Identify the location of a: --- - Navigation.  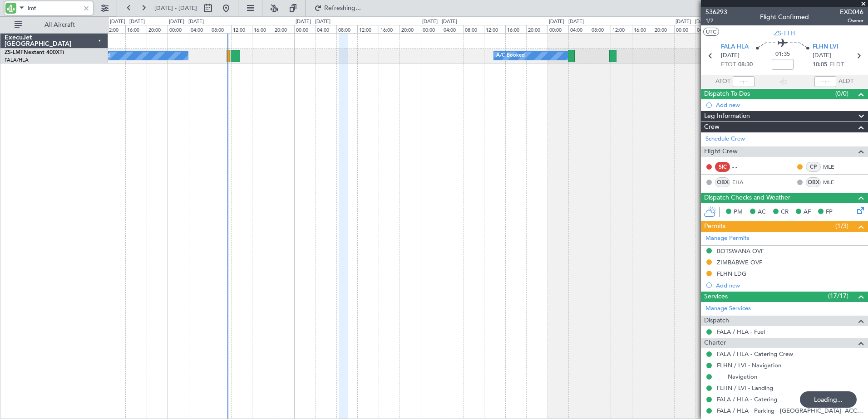
(736, 376).